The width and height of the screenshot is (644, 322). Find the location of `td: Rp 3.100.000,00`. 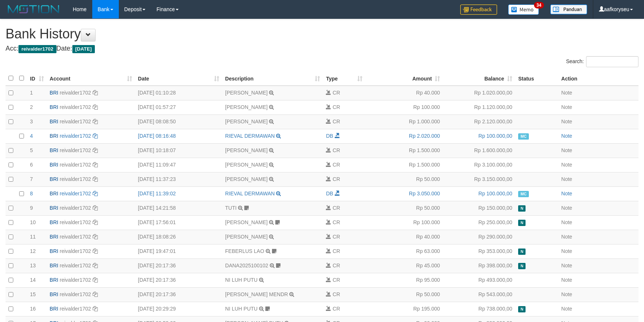

td: Rp 3.100.000,00 is located at coordinates (479, 164).